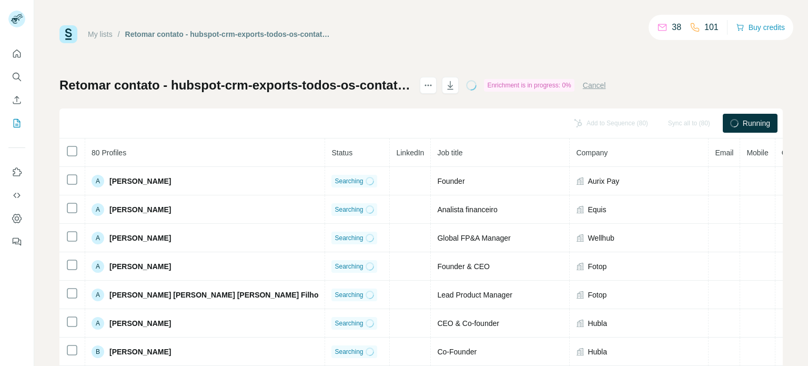 The height and width of the screenshot is (366, 808). What do you see at coordinates (410, 153) in the screenshot?
I see `span: LinkedIn` at bounding box center [410, 153].